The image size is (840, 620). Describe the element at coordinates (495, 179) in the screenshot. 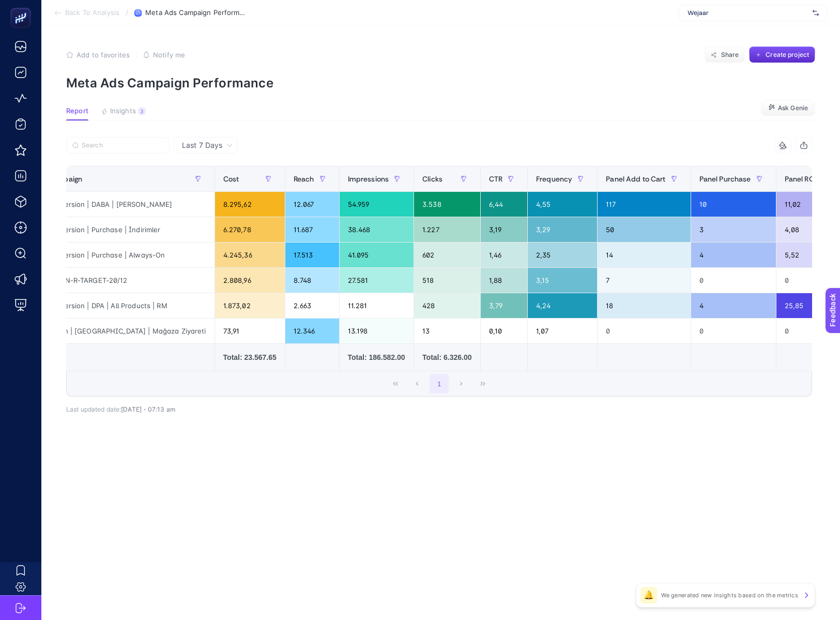

I see `span: CTR` at that location.